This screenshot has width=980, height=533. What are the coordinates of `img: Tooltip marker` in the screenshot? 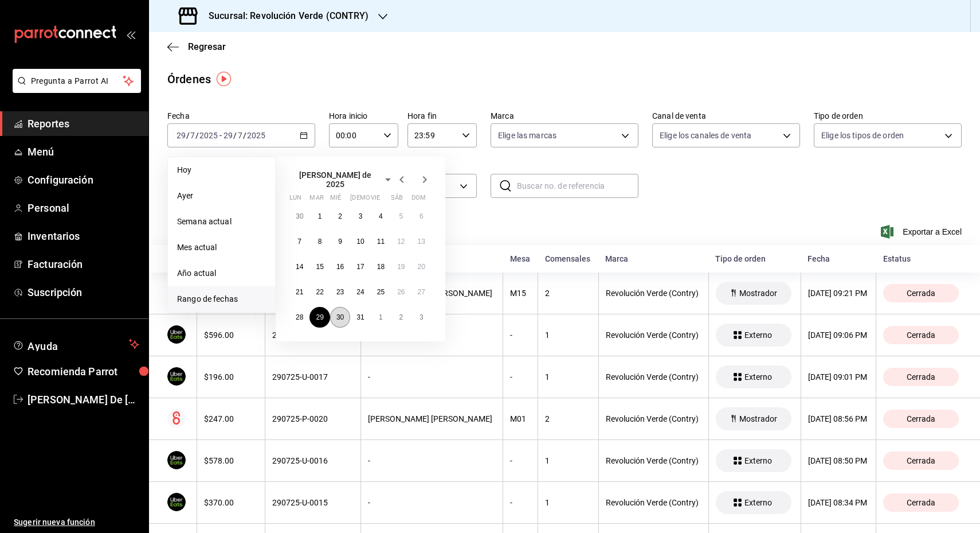 It's located at (224, 79).